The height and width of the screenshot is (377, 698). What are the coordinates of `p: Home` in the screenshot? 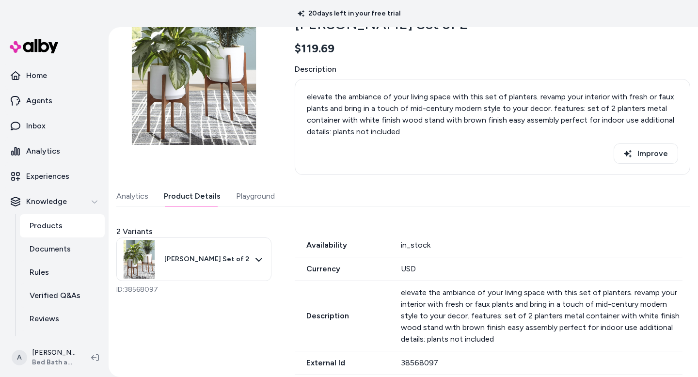 It's located at (36, 76).